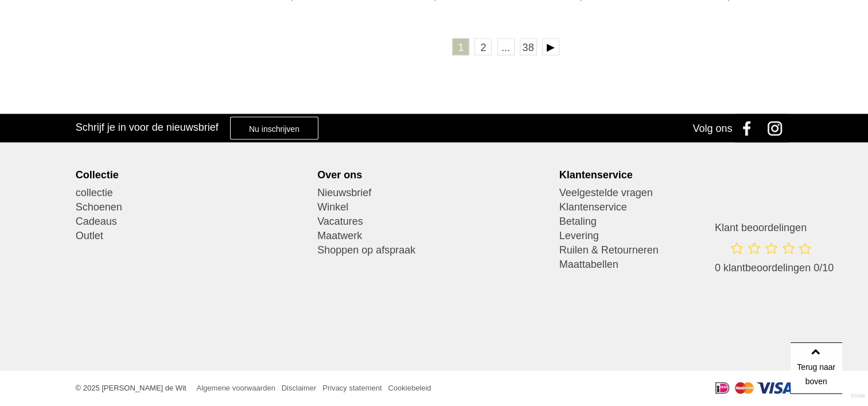  Describe the element at coordinates (676, 193) in the screenshot. I see `a: Veelgestelde vragen` at that location.